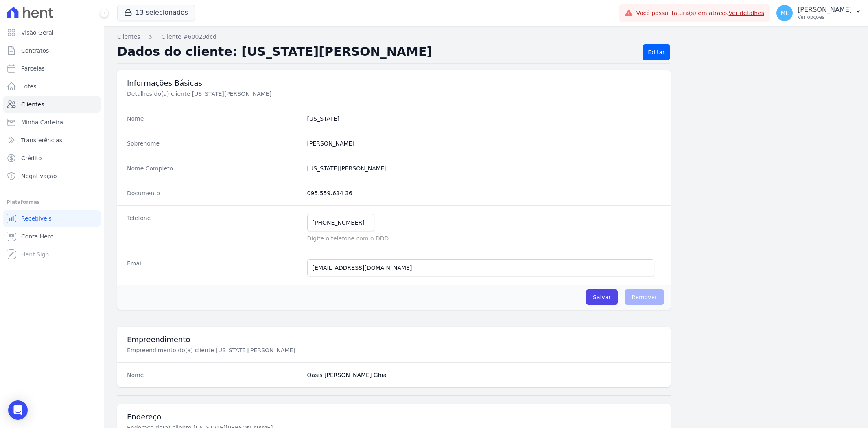  What do you see at coordinates (39, 176) in the screenshot?
I see `span: Negativação` at bounding box center [39, 176].